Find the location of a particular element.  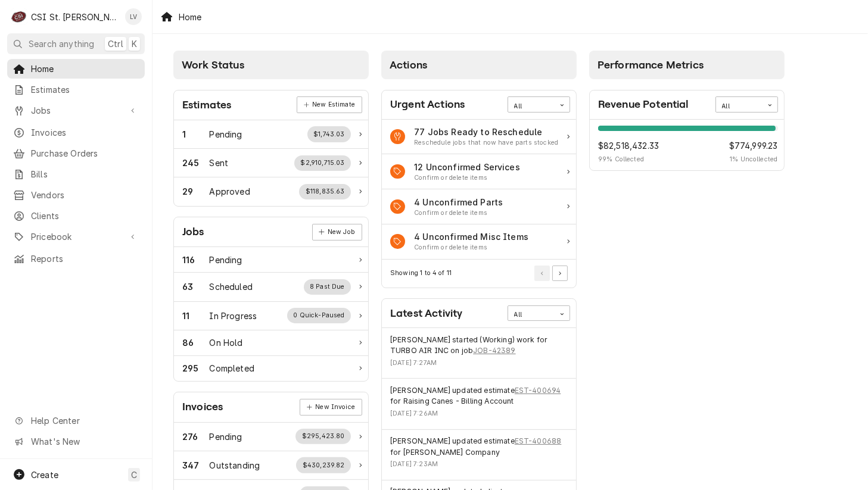

span: $774,999.23 is located at coordinates (754, 146).